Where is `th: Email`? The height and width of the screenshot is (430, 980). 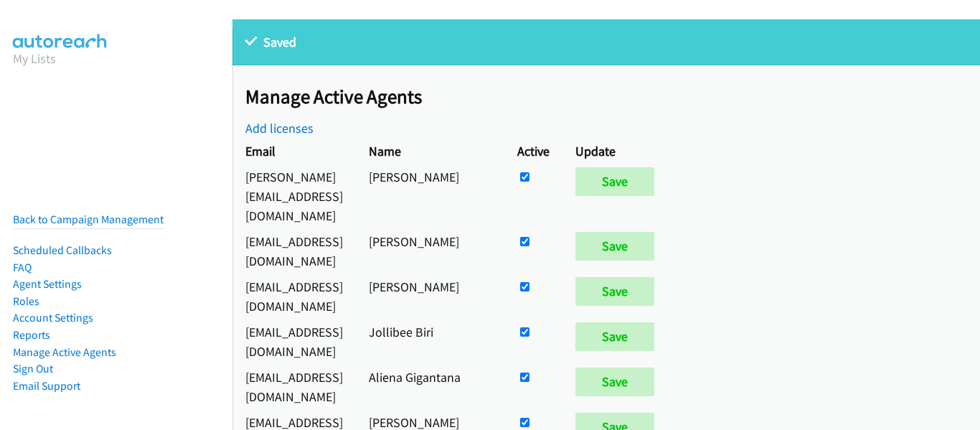
th: Email is located at coordinates (294, 151).